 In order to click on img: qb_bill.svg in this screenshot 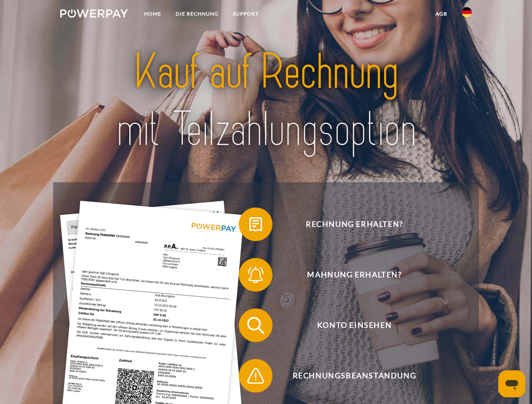, I will do `click(255, 224)`.